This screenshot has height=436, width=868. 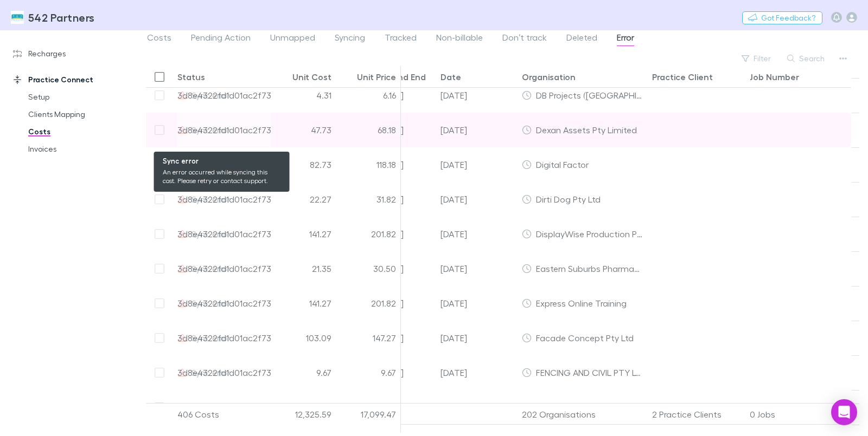 What do you see at coordinates (580, 303) in the screenshot?
I see `span: Express Online Training` at bounding box center [580, 303].